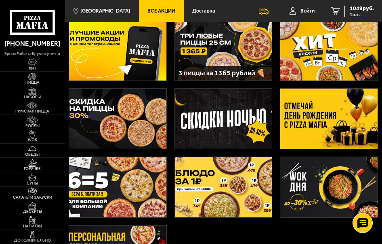 This screenshot has height=244, width=382. Describe the element at coordinates (223, 50) in the screenshot. I see `a: 3 пиццы за 1365 рублей 🍕` at that location.